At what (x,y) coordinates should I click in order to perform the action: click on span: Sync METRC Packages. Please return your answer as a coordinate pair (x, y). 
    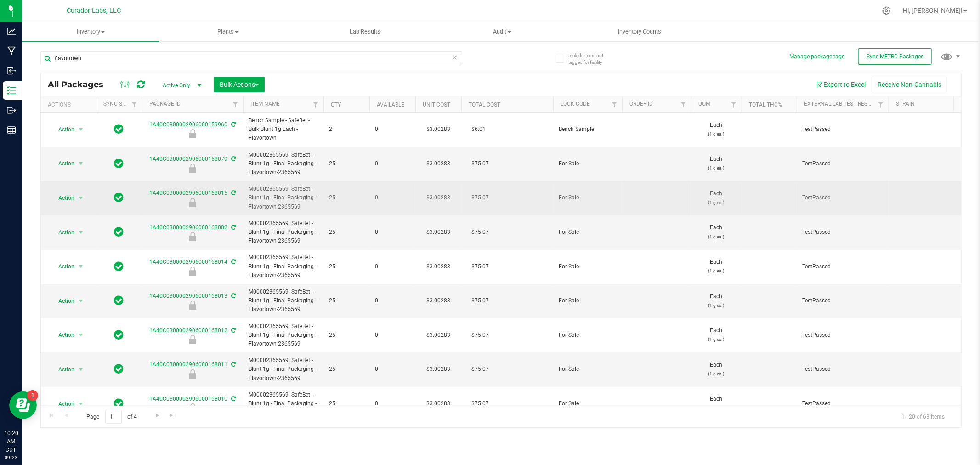
    Looking at the image, I should click on (894, 56).